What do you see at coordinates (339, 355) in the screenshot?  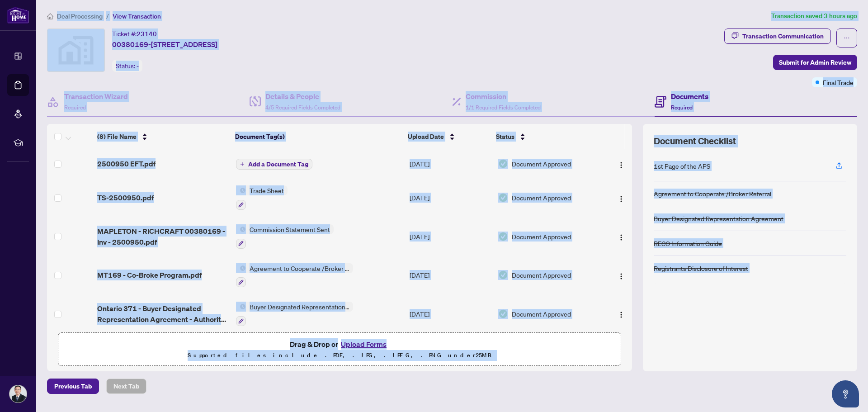 I see `p: Supported files include .PDF, .JPG, .JPEG, .PNG under 25 MB` at bounding box center [339, 355].